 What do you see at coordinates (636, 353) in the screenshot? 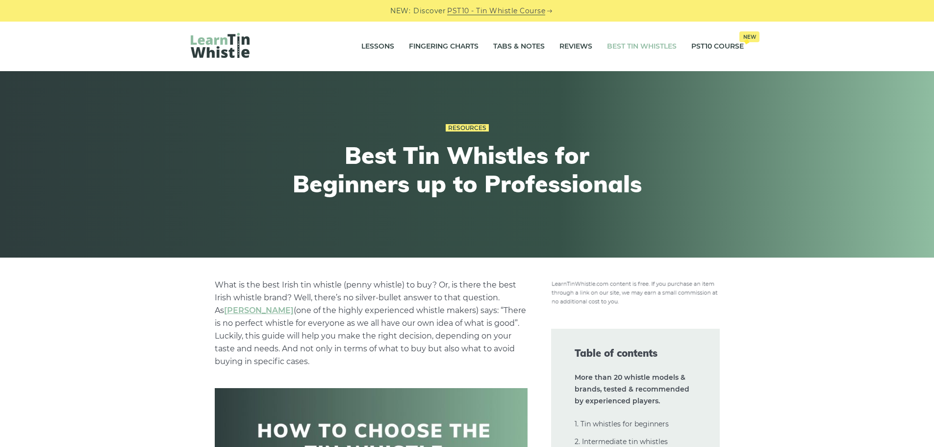
I see `span: Table of contents` at bounding box center [636, 353].